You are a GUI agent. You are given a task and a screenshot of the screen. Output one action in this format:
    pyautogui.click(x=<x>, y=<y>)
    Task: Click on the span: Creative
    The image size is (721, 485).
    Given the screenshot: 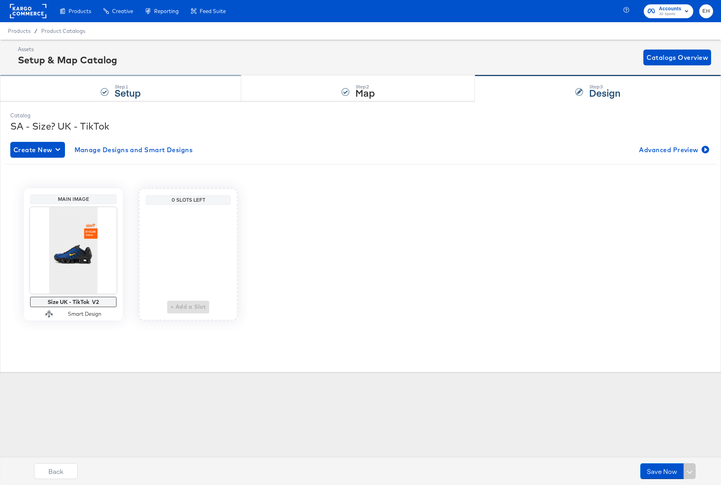 What is the action you would take?
    pyautogui.click(x=122, y=11)
    